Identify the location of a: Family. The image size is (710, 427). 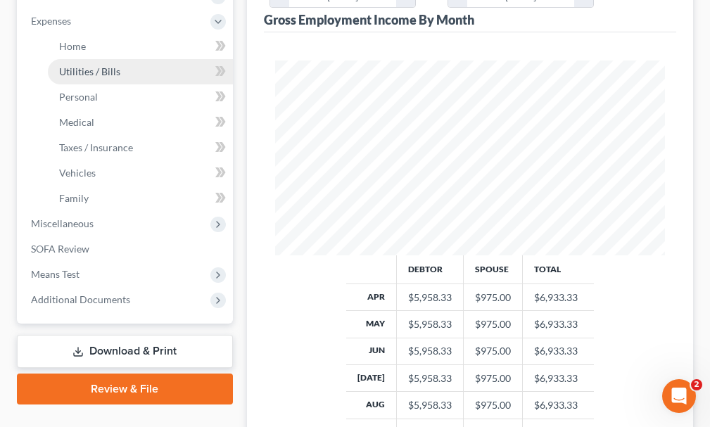
(140, 199).